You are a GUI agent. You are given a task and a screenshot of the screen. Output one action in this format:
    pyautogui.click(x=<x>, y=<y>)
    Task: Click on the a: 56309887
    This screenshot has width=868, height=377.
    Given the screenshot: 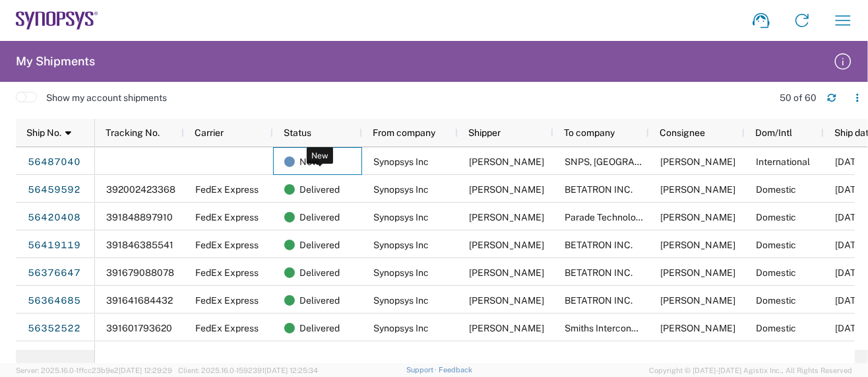 What is the action you would take?
    pyautogui.click(x=54, y=357)
    